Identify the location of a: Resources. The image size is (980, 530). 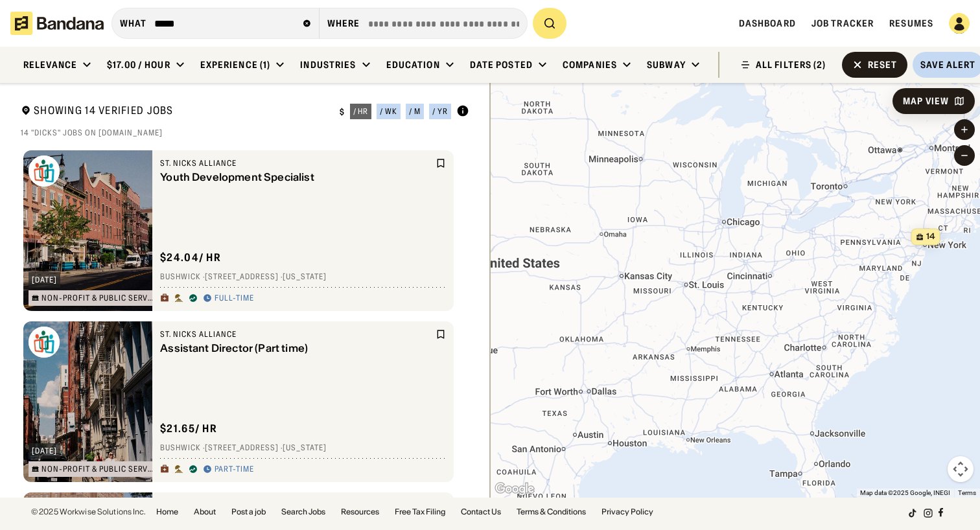
(360, 512).